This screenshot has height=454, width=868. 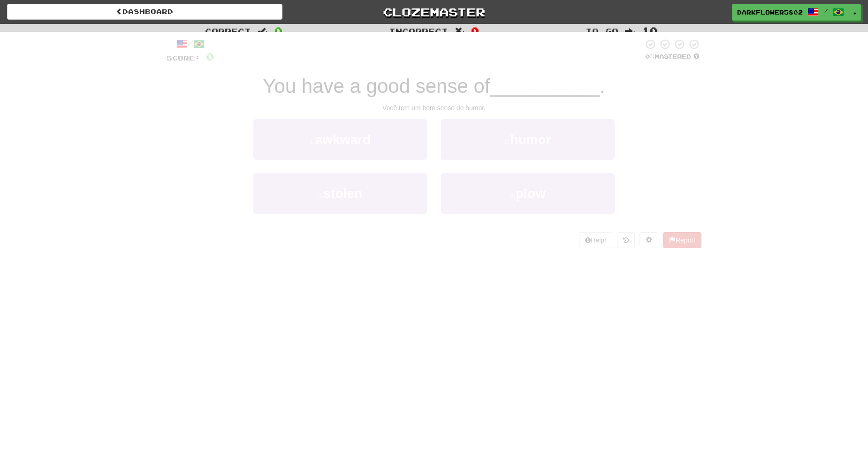 I want to click on a: Dashboard, so click(x=145, y=12).